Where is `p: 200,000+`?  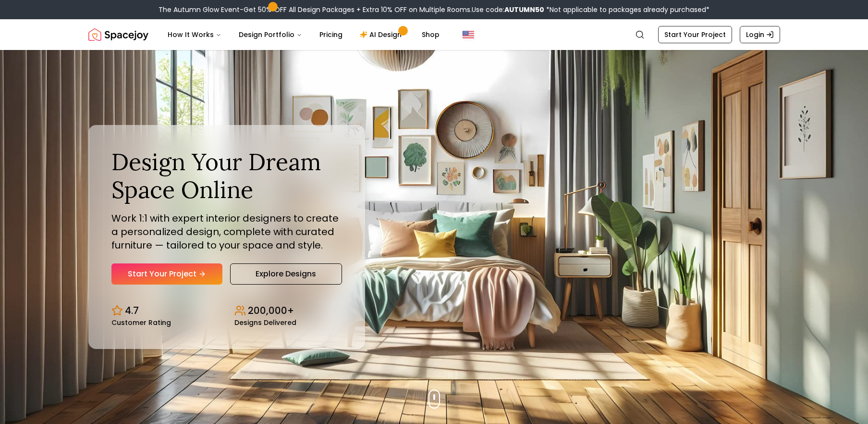 p: 200,000+ is located at coordinates (271, 310).